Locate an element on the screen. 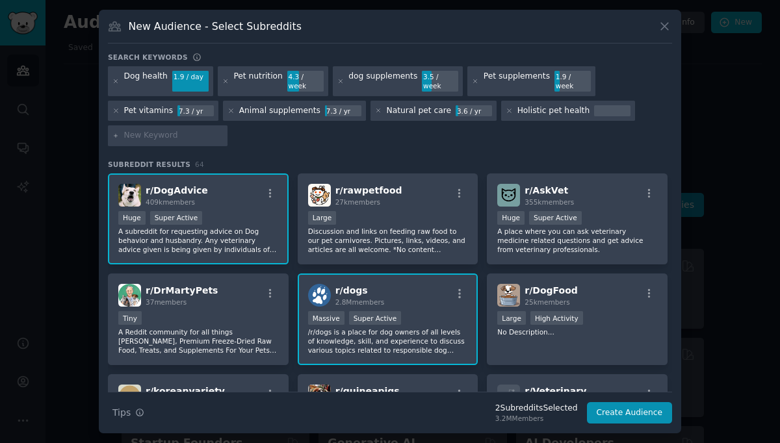  input: New Keyword is located at coordinates (174, 136).